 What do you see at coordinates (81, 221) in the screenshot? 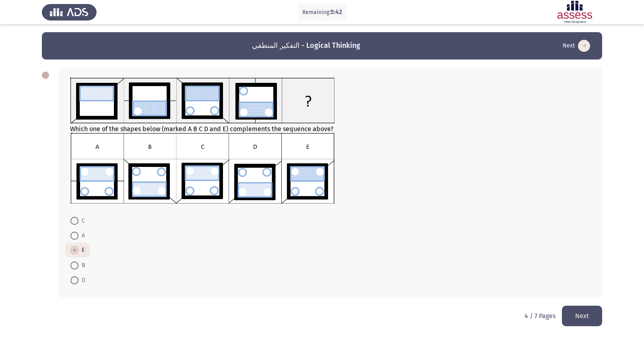
I see `span: C` at bounding box center [81, 221].